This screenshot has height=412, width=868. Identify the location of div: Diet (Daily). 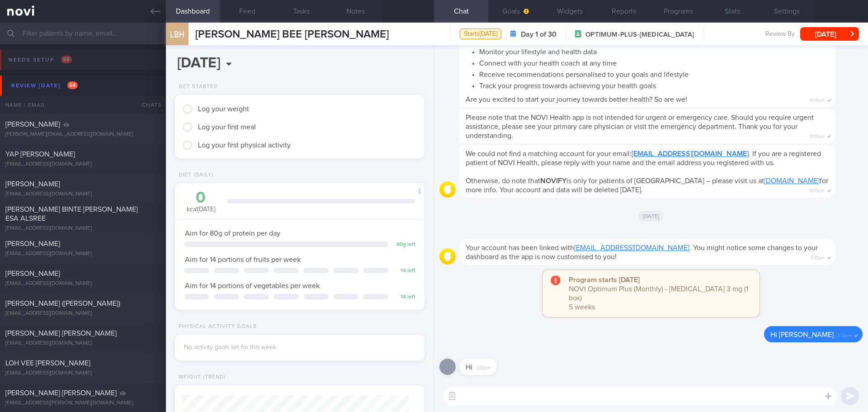
(194, 175).